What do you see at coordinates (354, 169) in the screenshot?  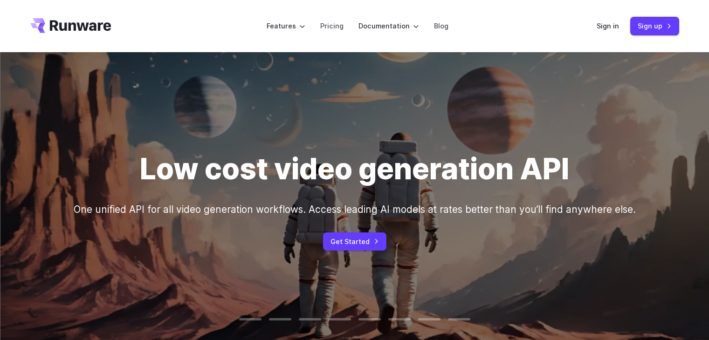 I see `h1: Low cost video generation API` at bounding box center [354, 169].